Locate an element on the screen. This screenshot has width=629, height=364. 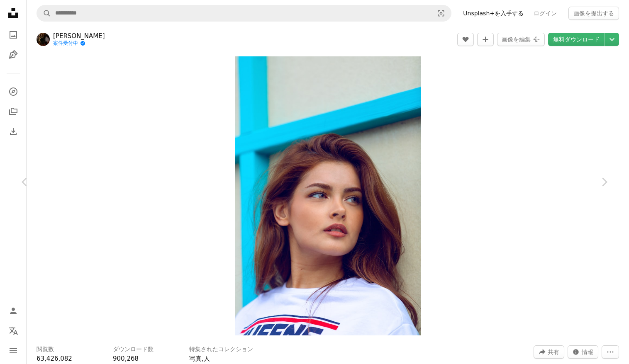
a: イラスト is located at coordinates (14, 55).